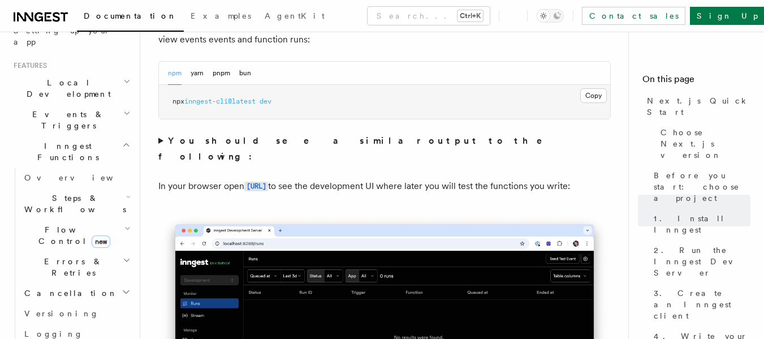  I want to click on button: Cancellation, so click(76, 293).